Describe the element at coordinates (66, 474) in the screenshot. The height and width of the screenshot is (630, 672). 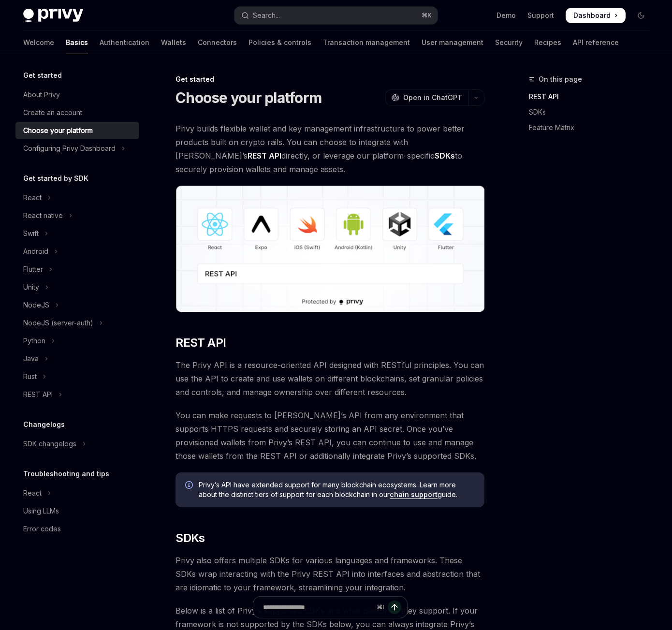
I see `h5: Troubleshooting and tips` at that location.